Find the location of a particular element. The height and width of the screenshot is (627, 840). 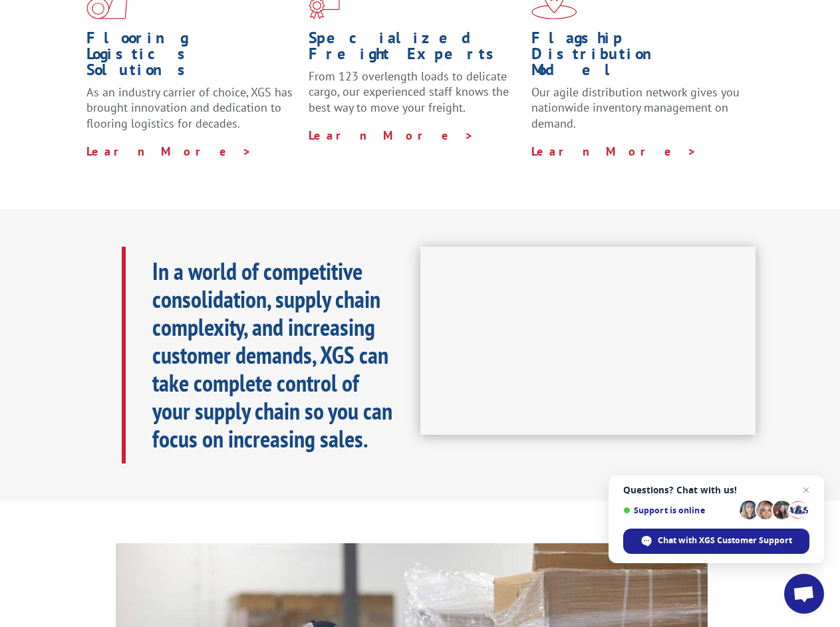

a: Open chat is located at coordinates (803, 593).